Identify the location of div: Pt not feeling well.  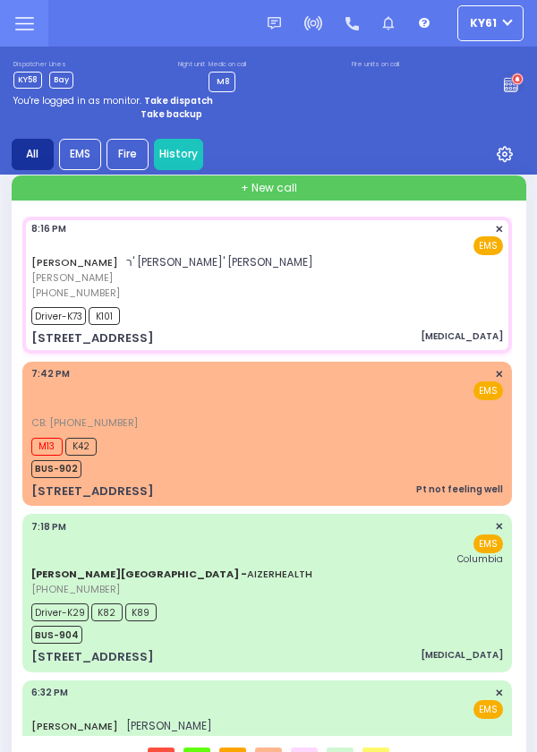
(459, 489).